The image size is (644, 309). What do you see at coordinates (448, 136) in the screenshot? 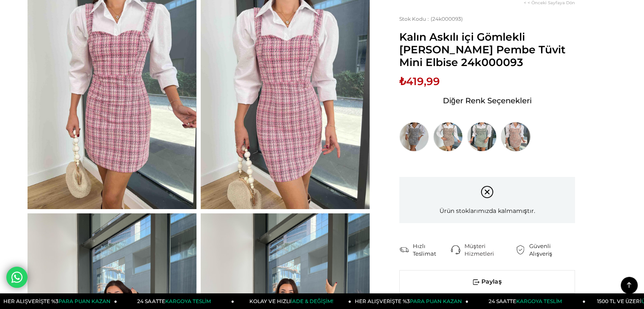
I see `img: Kalın Askılı içi Gömlekli Jefferson Kadın Kahve Tüvit Mini Elbise 24k000093` at bounding box center [448, 136].